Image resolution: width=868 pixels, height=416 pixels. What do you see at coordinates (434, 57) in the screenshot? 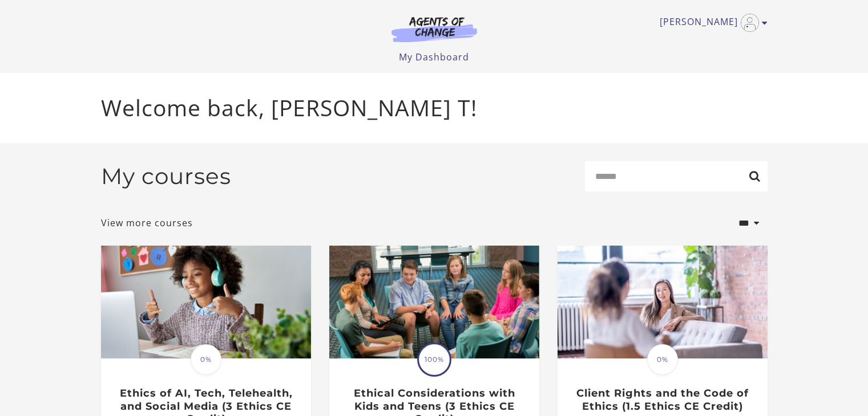
I see `a: My Dashboard` at bounding box center [434, 57].